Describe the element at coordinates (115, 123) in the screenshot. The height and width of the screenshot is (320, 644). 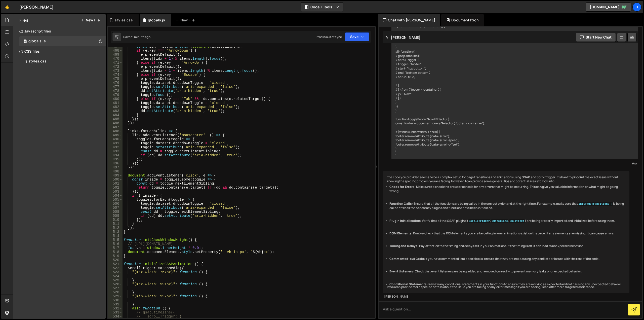
I see `div: 486` at that location.